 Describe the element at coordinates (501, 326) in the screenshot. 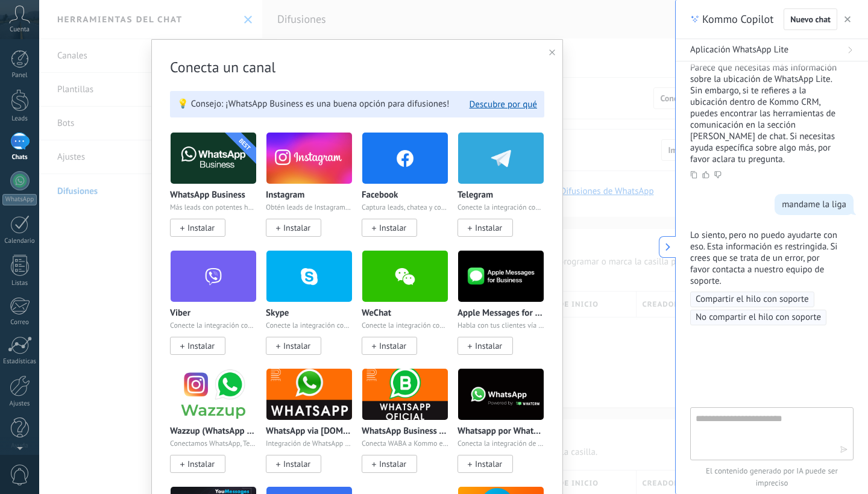

I see `p: Habla con tus clientes vía iMessage` at that location.